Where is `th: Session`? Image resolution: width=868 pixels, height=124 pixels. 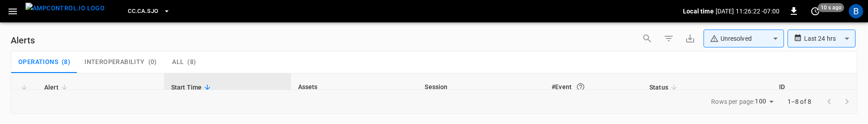
th: Session is located at coordinates (481, 87).